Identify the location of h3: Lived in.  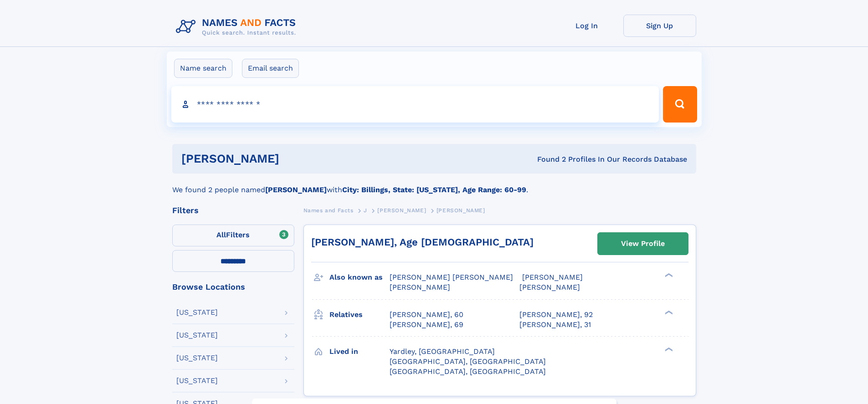
(359, 352).